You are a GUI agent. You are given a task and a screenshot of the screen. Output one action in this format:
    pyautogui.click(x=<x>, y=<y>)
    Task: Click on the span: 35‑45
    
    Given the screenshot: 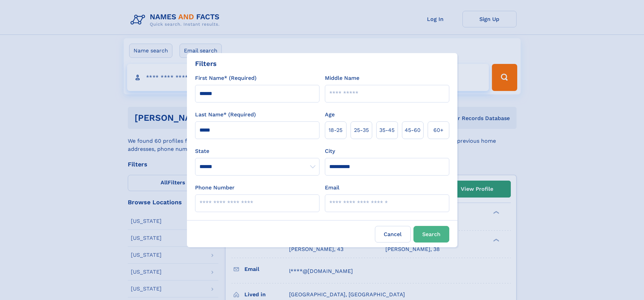 What is the action you would take?
    pyautogui.click(x=387, y=130)
    